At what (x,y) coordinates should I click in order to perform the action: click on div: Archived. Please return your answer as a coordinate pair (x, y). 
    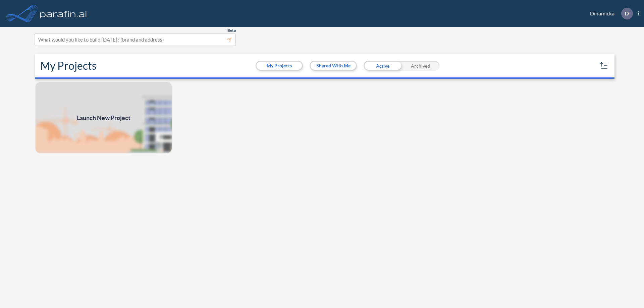
    Looking at the image, I should click on (420, 66).